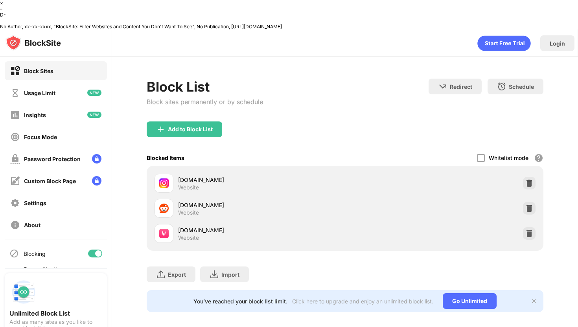 This screenshot has width=578, height=327. Describe the element at coordinates (14, 272) in the screenshot. I see `img: sync-icon.svg` at that location.